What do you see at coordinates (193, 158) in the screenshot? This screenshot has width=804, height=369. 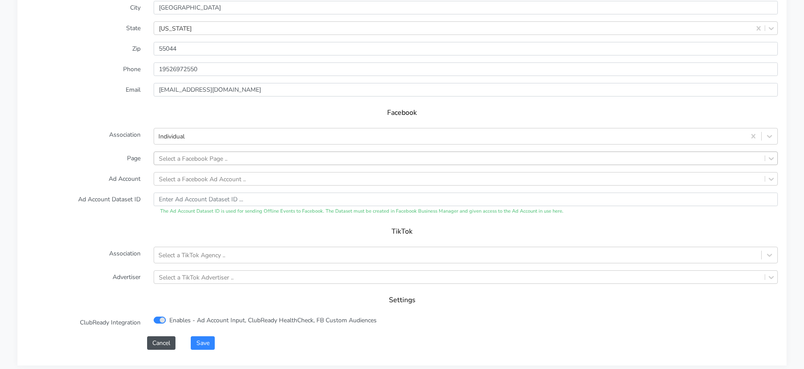 I see `div: Select a Facebook Page ..` at bounding box center [193, 158].